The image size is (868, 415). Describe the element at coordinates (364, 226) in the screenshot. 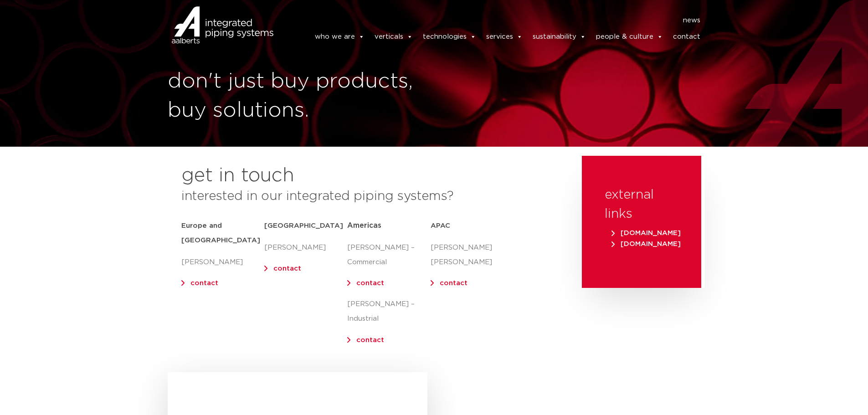

I see `span: Americas` at that location.